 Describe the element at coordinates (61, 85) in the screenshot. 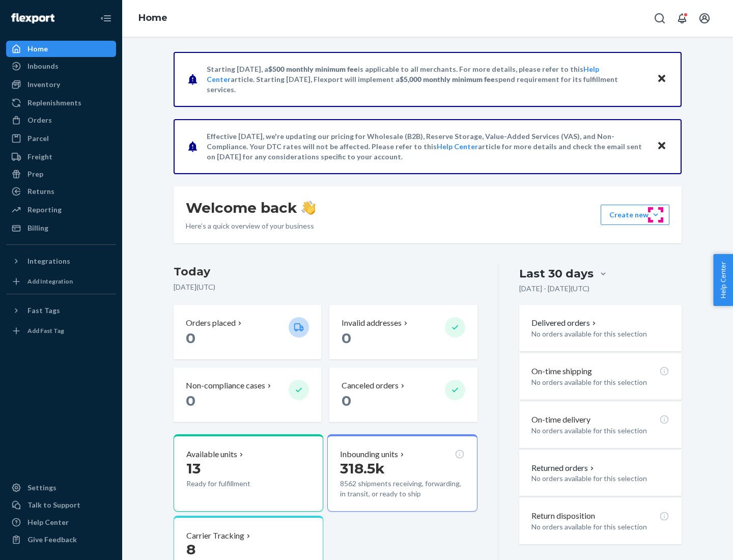

I see `a: Inventory` at that location.